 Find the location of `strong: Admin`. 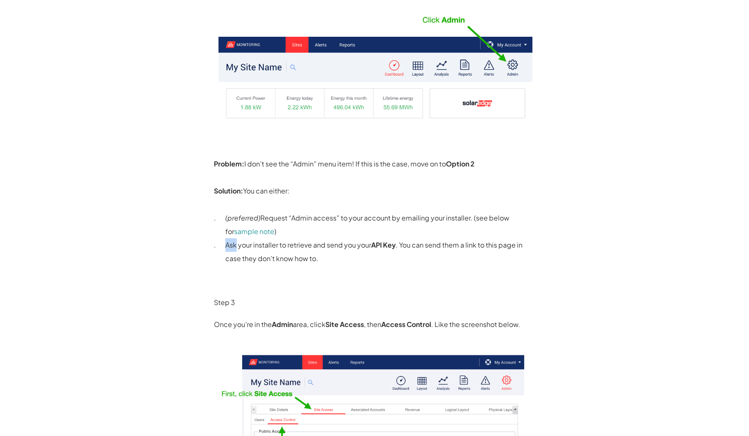

strong: Admin is located at coordinates (282, 324).